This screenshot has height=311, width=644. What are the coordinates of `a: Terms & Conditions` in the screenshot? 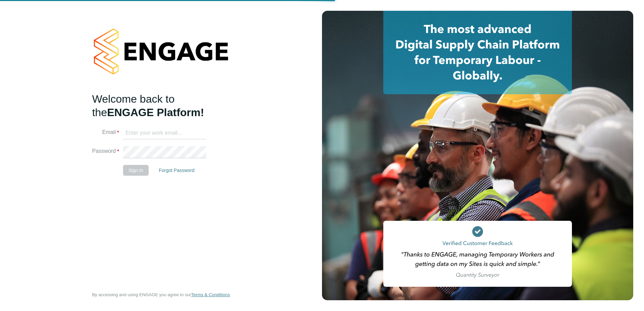 It's located at (211, 295).